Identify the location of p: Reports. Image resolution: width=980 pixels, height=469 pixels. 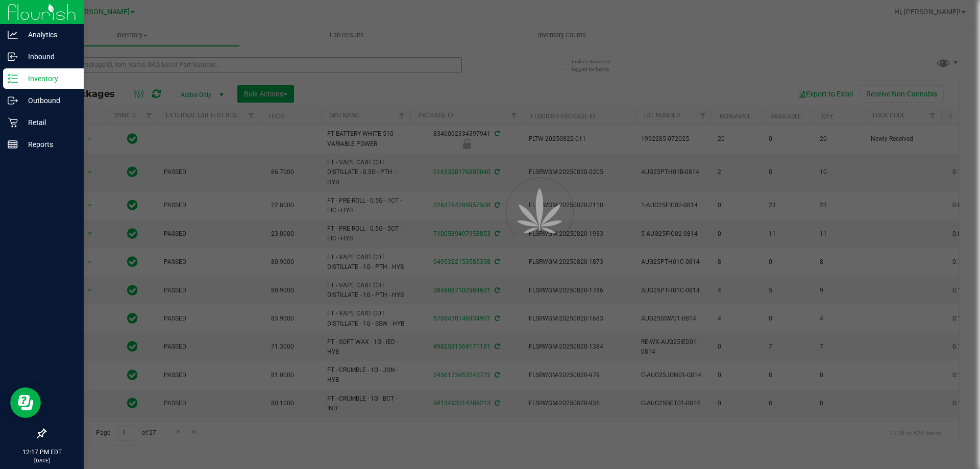
(49, 144).